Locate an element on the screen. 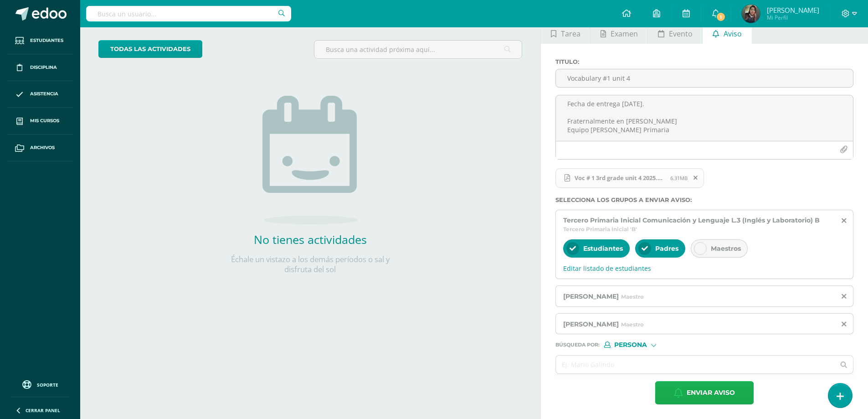 This screenshot has height=419, width=868. span: Maestros is located at coordinates (725, 249).